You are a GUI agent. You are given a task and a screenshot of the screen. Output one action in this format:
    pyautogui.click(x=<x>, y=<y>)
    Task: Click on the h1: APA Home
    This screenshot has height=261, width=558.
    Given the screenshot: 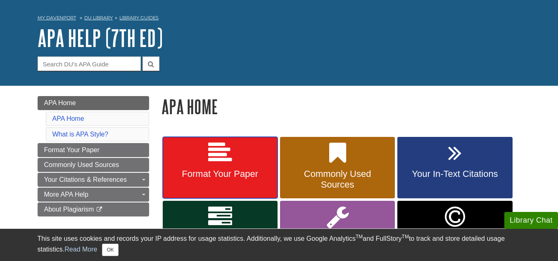 What is the action you would take?
    pyautogui.click(x=341, y=106)
    